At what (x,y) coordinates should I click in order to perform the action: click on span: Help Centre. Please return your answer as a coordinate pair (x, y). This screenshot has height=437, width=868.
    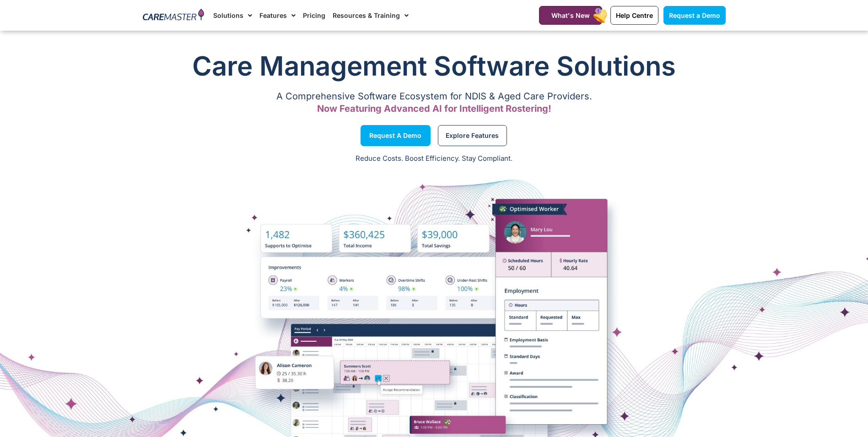
    Looking at the image, I should click on (634, 15).